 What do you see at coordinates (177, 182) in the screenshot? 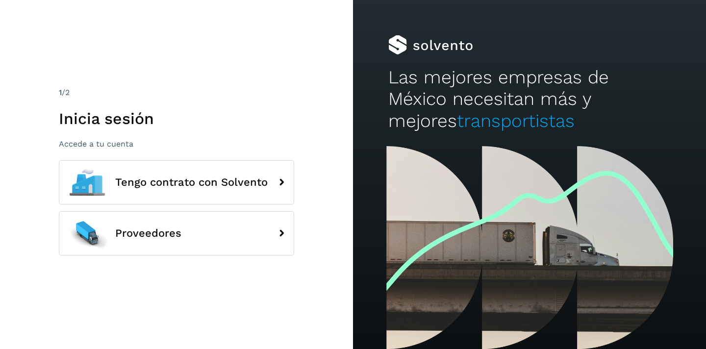
I see `button: Tengo contrato con Solvento` at bounding box center [177, 182].